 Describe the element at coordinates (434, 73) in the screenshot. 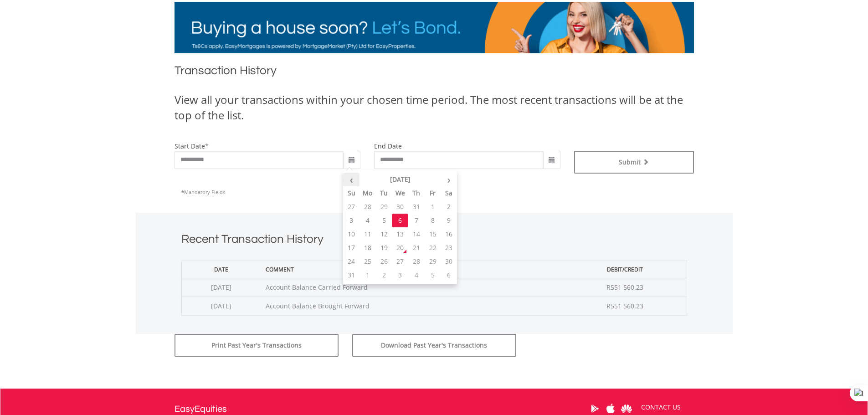

I see `h1: Transaction History` at that location.